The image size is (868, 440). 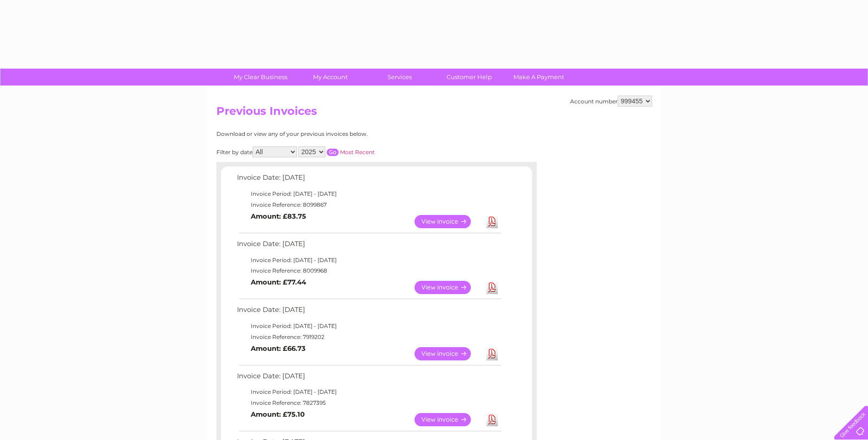 What do you see at coordinates (611, 101) in the screenshot?
I see `div: Account number` at bounding box center [611, 101].